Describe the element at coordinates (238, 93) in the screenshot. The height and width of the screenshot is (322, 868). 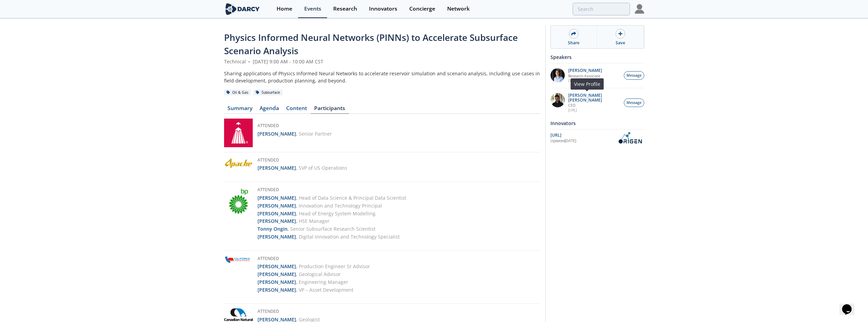
I see `div: Oil & Gas` at that location.